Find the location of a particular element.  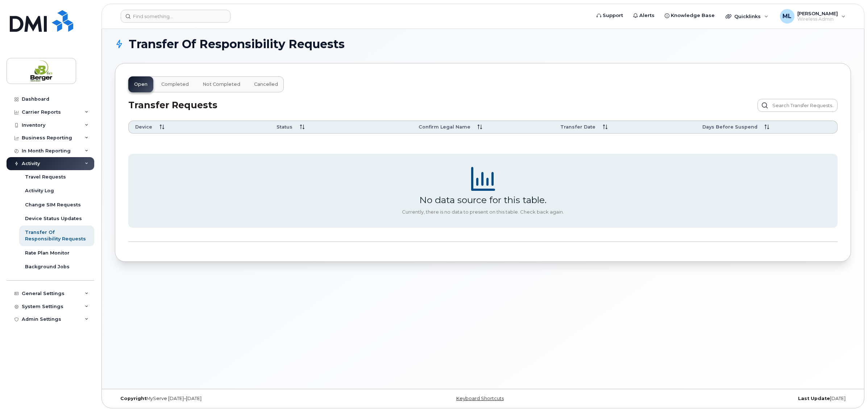

span: Cancelled is located at coordinates (266, 84).